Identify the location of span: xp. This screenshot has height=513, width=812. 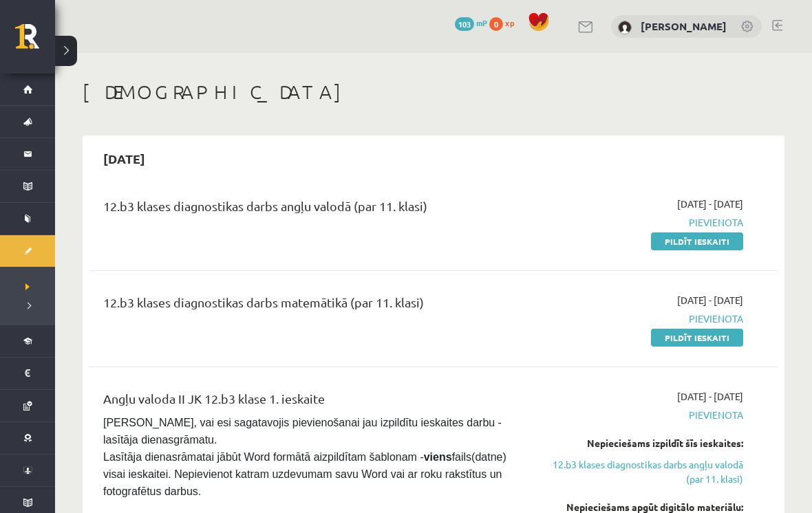
(509, 23).